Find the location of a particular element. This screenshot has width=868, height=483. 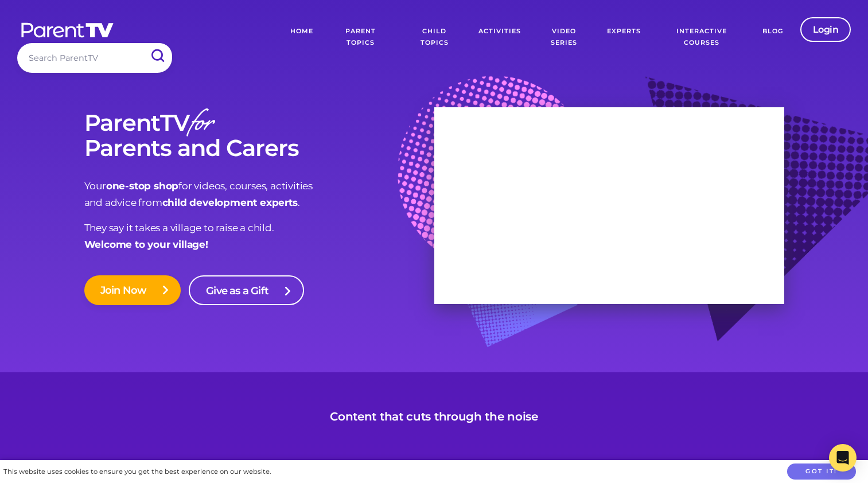

h3: Content that cuts through the noise is located at coordinates (434, 416).